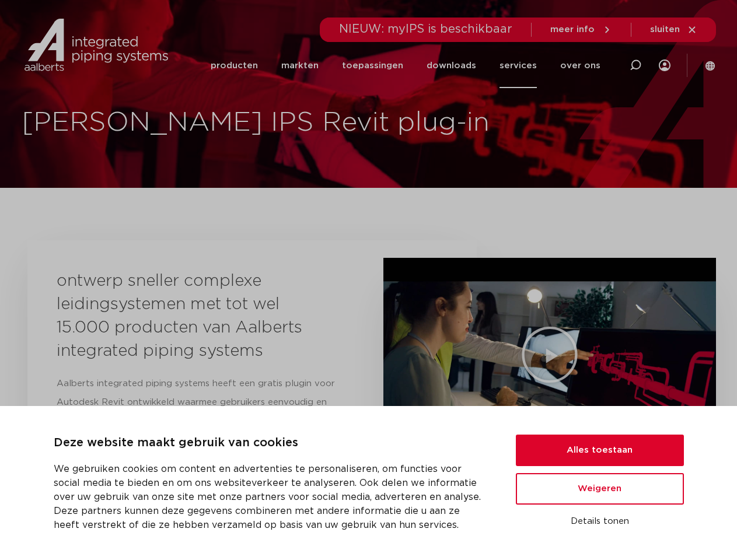 The height and width of the screenshot is (560, 737). Describe the element at coordinates (673, 30) in the screenshot. I see `a: sluiten` at that location.